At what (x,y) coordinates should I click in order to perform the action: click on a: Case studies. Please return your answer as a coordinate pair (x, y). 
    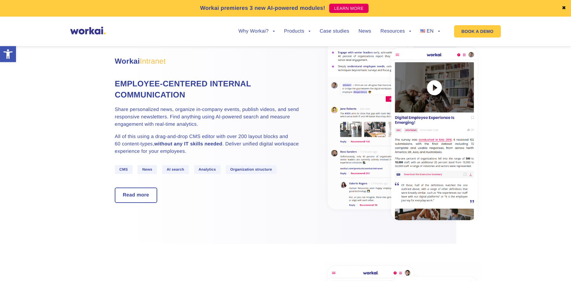
    Looking at the image, I should click on (334, 31).